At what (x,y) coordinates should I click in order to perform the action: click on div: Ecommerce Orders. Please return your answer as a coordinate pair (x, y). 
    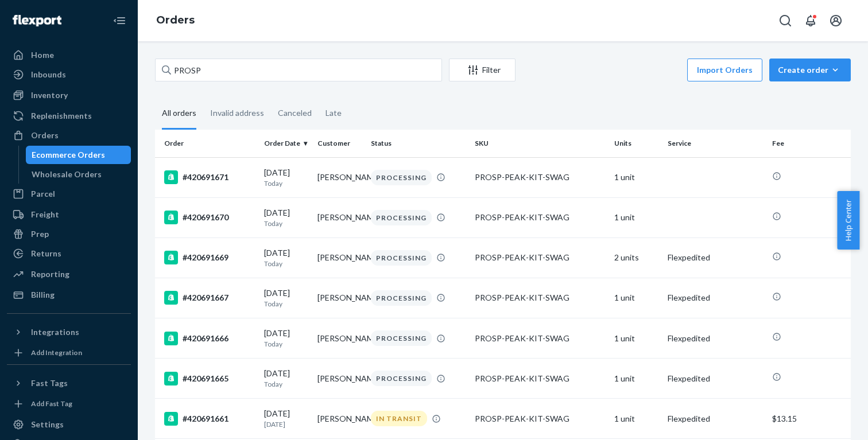
    Looking at the image, I should click on (69, 155).